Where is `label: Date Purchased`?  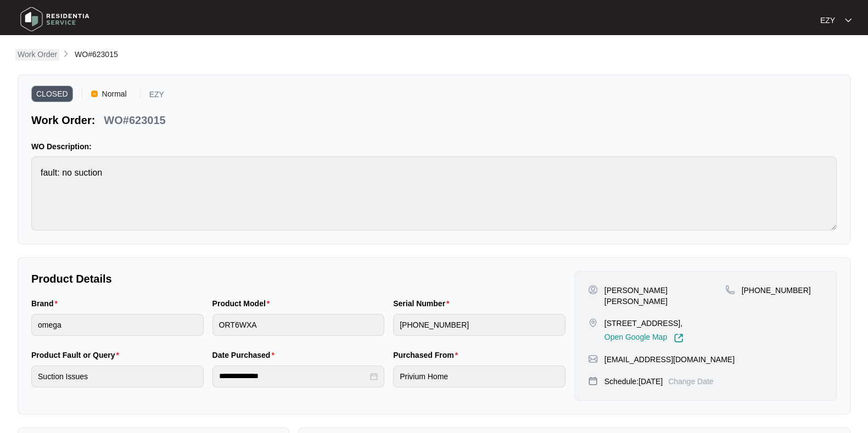
label: Date Purchased is located at coordinates (246, 355).